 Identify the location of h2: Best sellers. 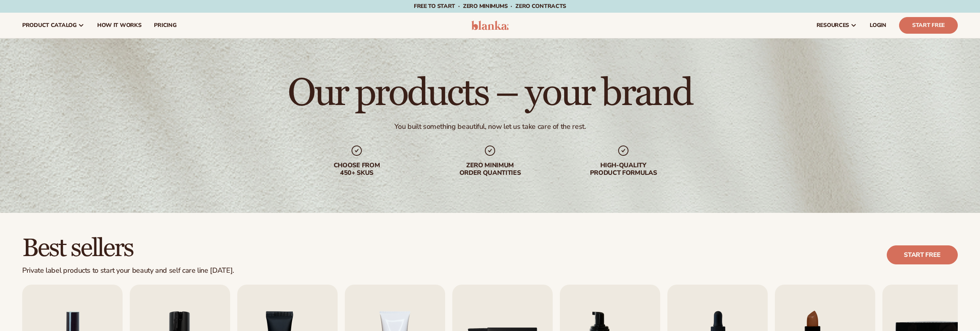
(128, 249).